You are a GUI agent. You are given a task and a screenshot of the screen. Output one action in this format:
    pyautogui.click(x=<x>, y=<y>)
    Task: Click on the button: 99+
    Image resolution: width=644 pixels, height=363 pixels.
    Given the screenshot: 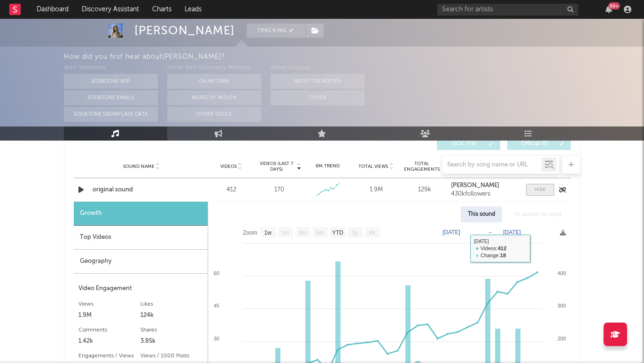 What is the action you would take?
    pyautogui.click(x=609, y=9)
    